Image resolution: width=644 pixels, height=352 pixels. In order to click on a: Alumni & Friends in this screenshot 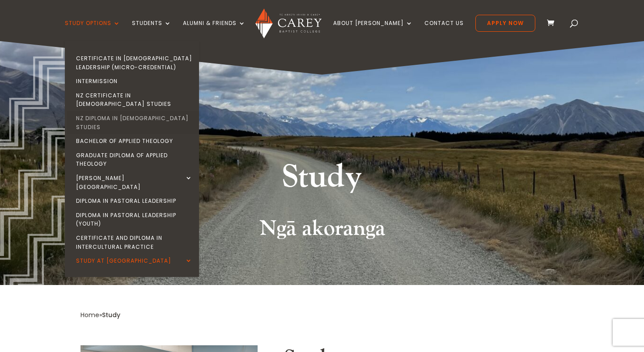, I will do `click(214, 30)`.